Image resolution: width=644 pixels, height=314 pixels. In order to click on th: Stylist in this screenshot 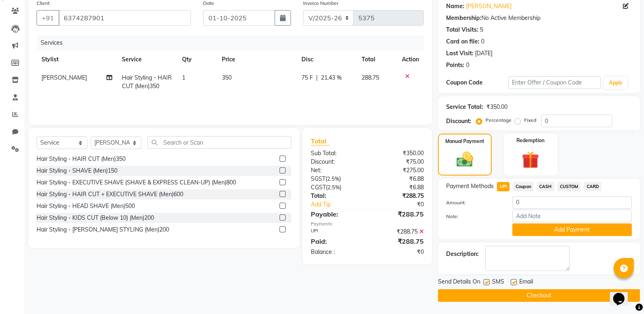, I will do `click(77, 59)`.